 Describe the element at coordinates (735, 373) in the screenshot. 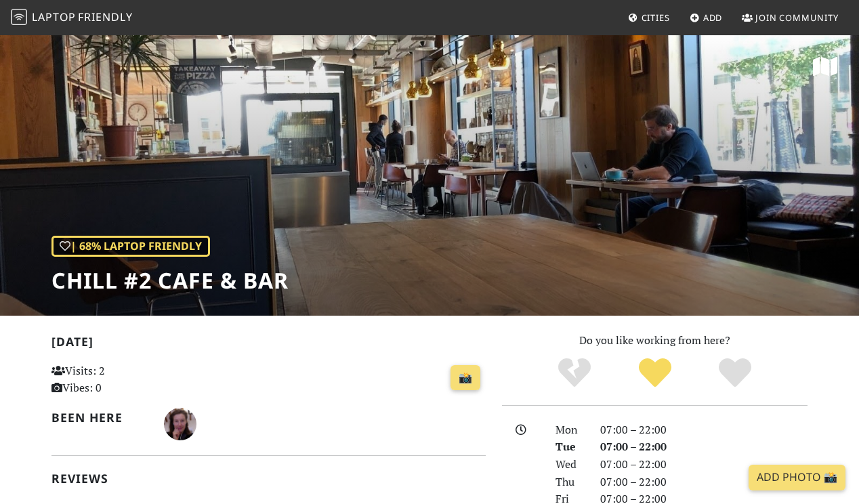

I see `div: Definitely!` at that location.